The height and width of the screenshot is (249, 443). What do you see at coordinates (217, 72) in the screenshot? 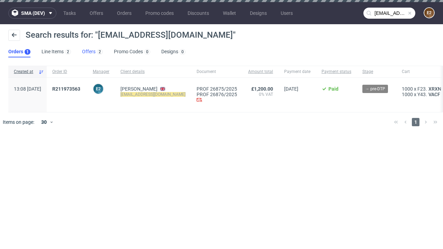
I see `span: Document` at bounding box center [217, 72].